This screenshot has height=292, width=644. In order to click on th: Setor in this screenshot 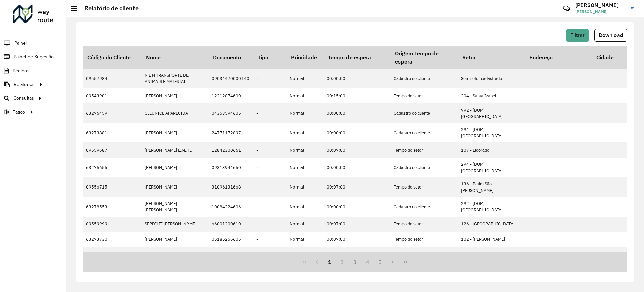, I will do `click(491, 57)`.